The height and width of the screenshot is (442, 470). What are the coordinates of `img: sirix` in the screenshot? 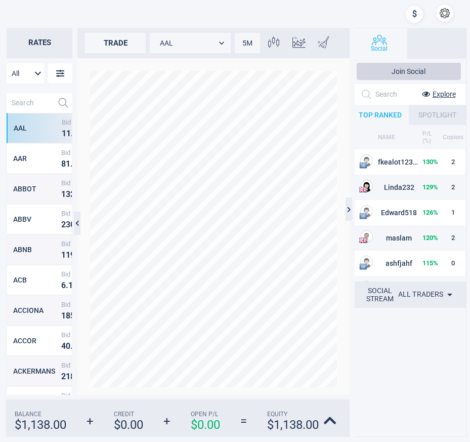 It's located at (35, 32).